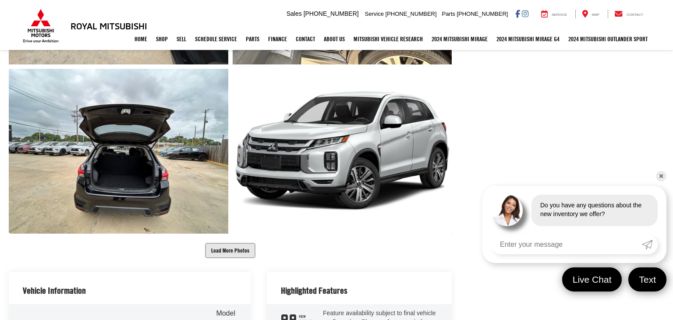  I want to click on span: Live Chat, so click(592, 279).